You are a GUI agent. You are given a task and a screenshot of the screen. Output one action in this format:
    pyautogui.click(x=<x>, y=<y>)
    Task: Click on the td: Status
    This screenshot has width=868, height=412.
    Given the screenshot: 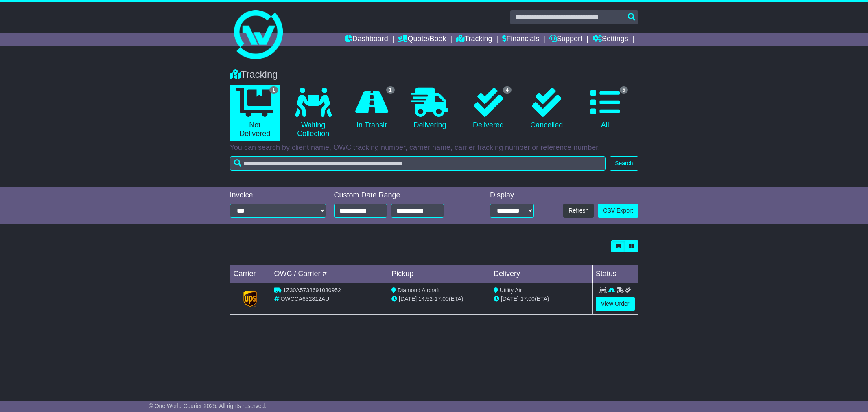 What is the action you would take?
    pyautogui.click(x=615, y=274)
    